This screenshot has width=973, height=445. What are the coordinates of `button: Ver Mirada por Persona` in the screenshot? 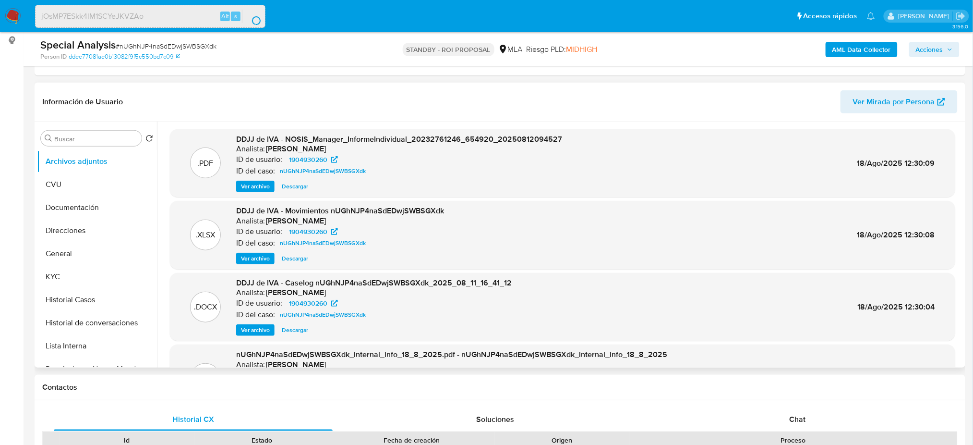 It's located at (900, 102).